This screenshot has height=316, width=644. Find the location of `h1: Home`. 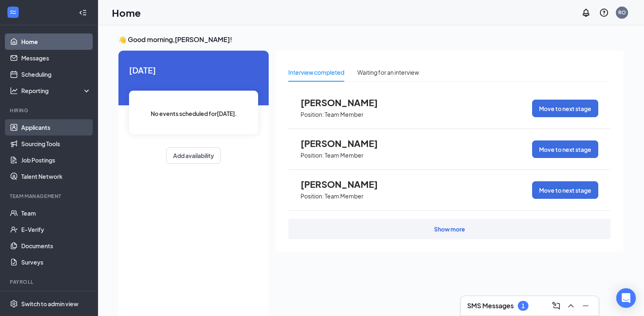

h1: Home is located at coordinates (126, 13).